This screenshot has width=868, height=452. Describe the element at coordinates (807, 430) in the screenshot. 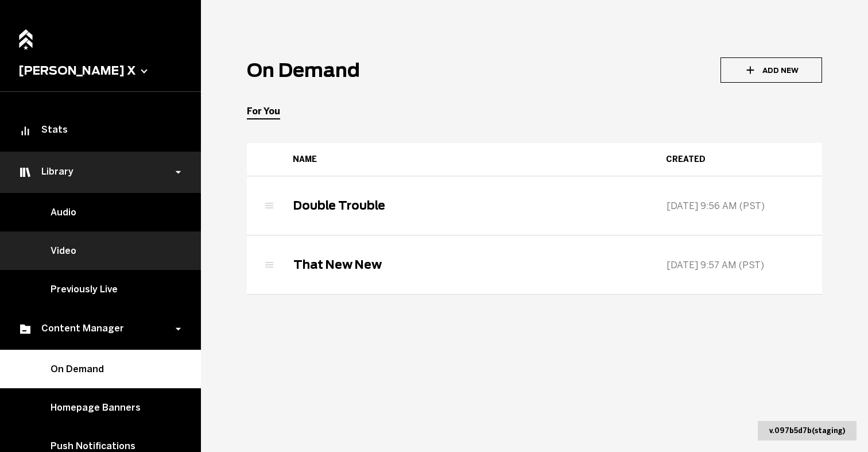

I see `div: v. 097b5d7b ( staging )` at that location.